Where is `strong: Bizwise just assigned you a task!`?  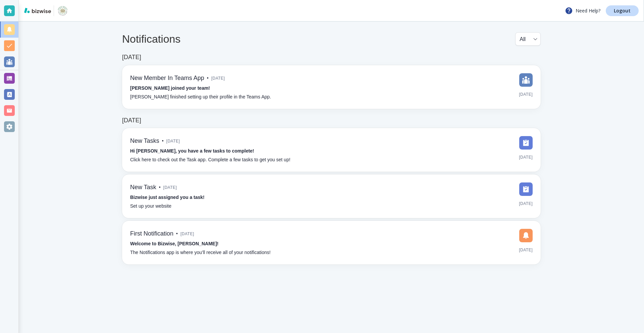
strong: Bizwise just assigned you a task! is located at coordinates (167, 197).